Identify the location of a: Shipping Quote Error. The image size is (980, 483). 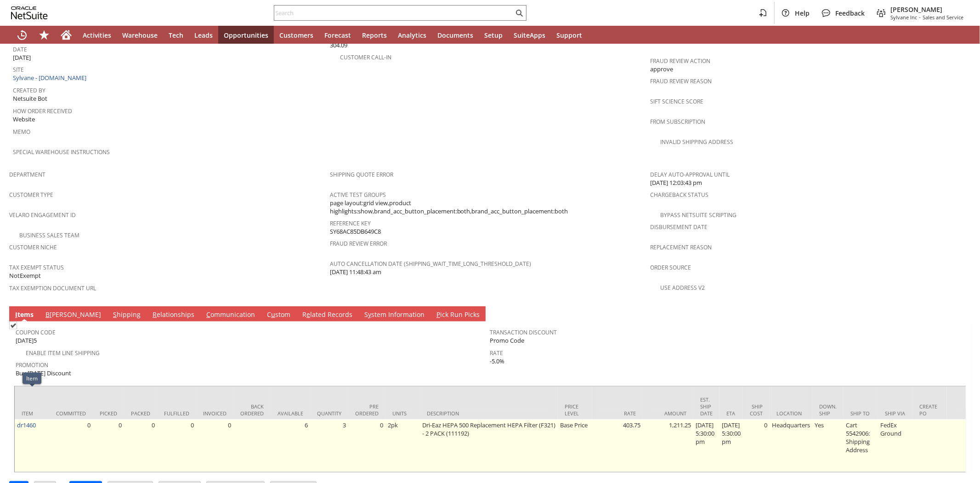
(362, 174).